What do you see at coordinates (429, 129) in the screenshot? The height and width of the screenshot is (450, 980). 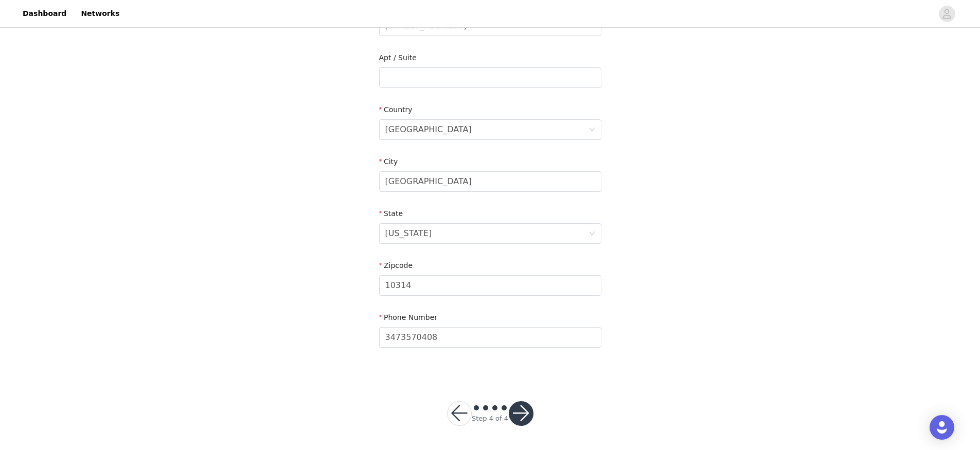 I see `div: United States` at bounding box center [429, 129].